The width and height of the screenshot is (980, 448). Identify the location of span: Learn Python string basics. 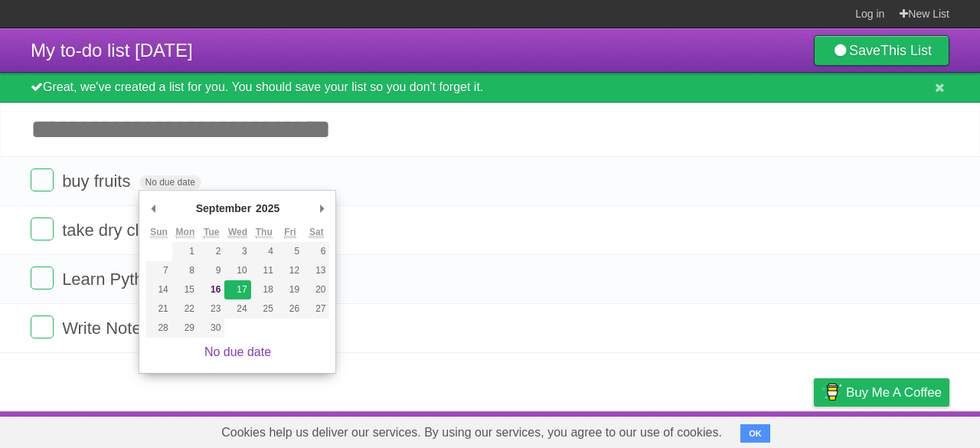
(163, 279).